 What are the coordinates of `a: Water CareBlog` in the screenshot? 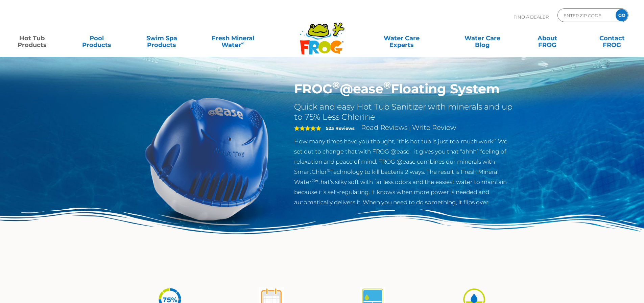 It's located at (482, 38).